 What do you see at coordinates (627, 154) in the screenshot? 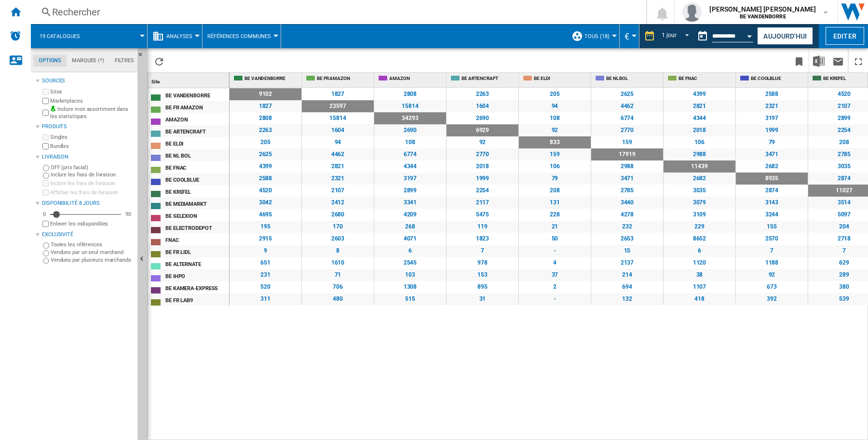
I see `div: 17919` at bounding box center [627, 154].